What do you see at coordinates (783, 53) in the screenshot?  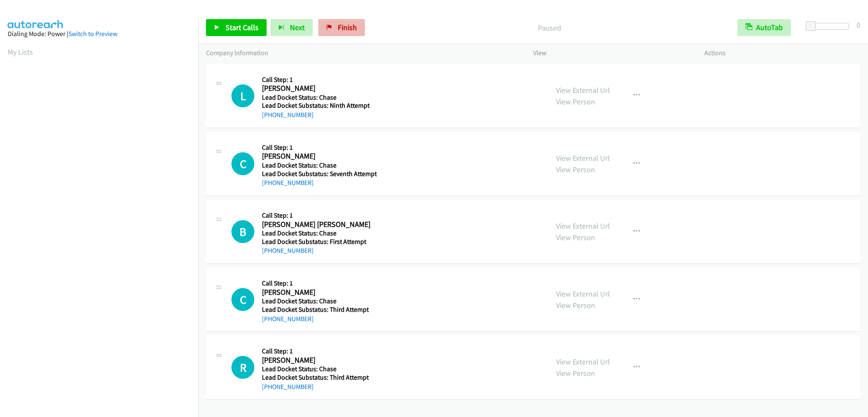 I see `p: Actions` at bounding box center [783, 53].